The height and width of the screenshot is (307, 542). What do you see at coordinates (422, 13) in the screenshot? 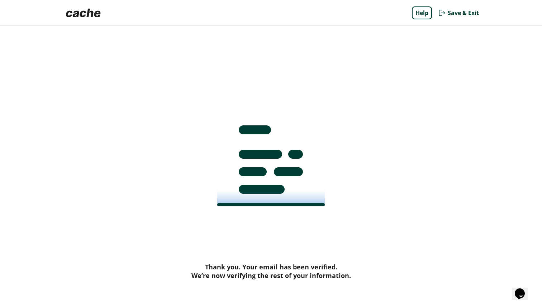
I see `a: Help` at bounding box center [422, 13].